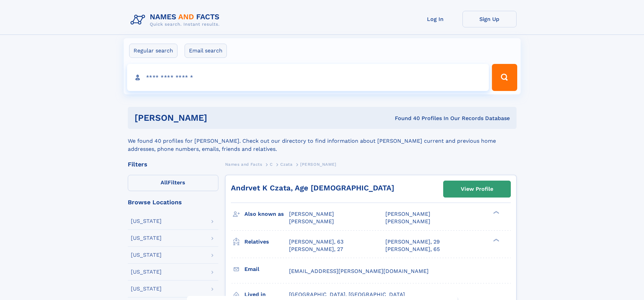  I want to click on span: Czata, so click(286, 164).